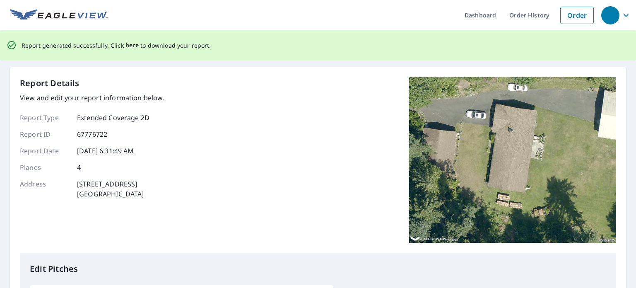 Image resolution: width=636 pixels, height=288 pixels. Describe the element at coordinates (92, 98) in the screenshot. I see `p: View and edit your report information below.` at that location.